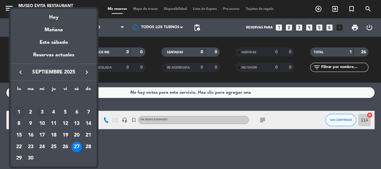  Describe the element at coordinates (65, 90) in the screenshot. I see `th: viernes` at that location.